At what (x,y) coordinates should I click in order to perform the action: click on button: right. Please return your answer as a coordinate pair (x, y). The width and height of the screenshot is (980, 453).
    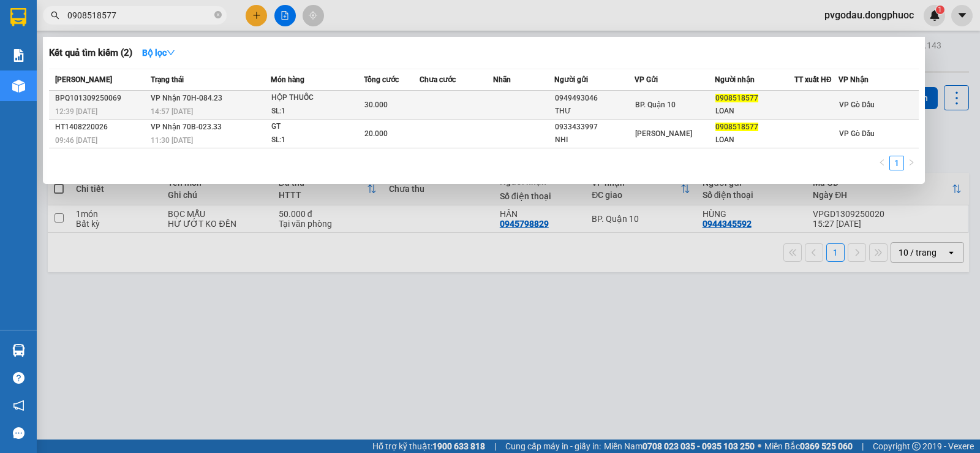
    Looking at the image, I should click on (912, 163).